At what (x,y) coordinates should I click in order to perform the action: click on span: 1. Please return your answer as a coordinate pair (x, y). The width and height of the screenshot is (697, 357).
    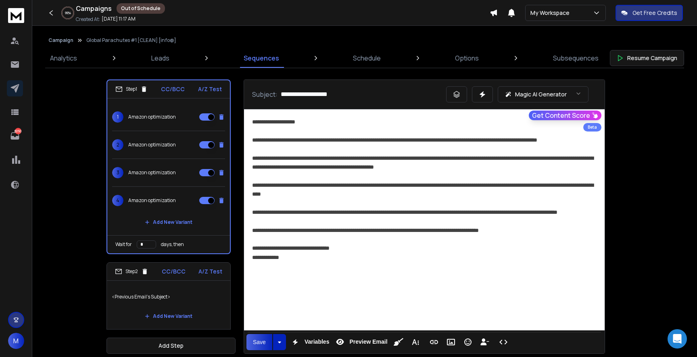
    Looking at the image, I should click on (118, 117).